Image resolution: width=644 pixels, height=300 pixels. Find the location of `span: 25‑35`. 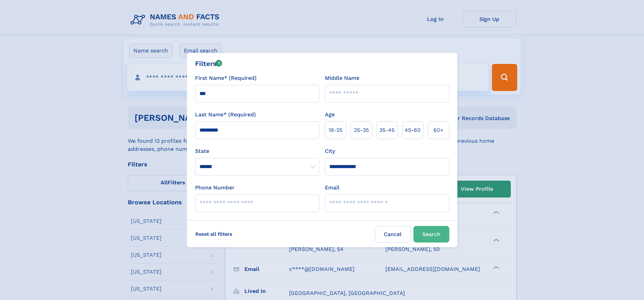

span: 25‑35 is located at coordinates (361, 130).